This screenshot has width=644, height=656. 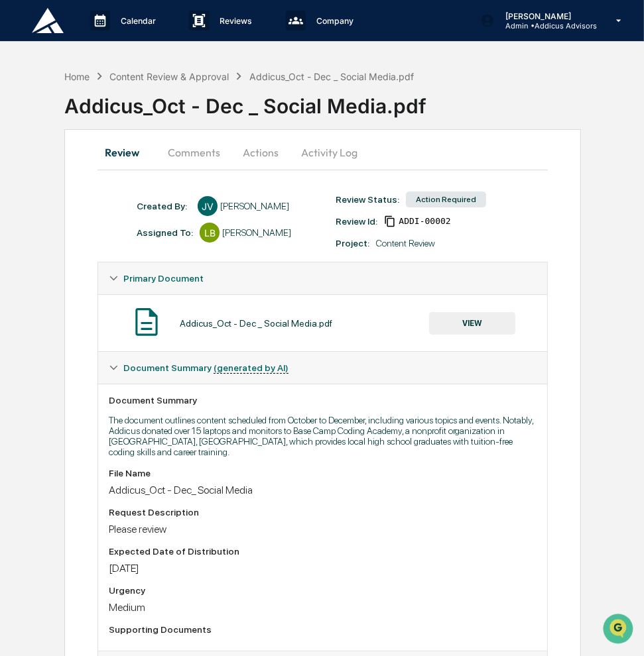 What do you see at coordinates (137, 277) in the screenshot?
I see `span: Attestations` at bounding box center [137, 277].